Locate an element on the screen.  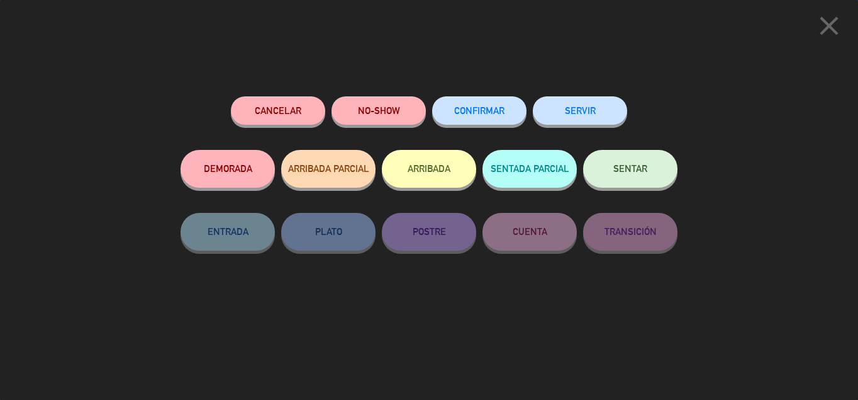
span: ARRIBADA PARCIAL is located at coordinates (329, 168).